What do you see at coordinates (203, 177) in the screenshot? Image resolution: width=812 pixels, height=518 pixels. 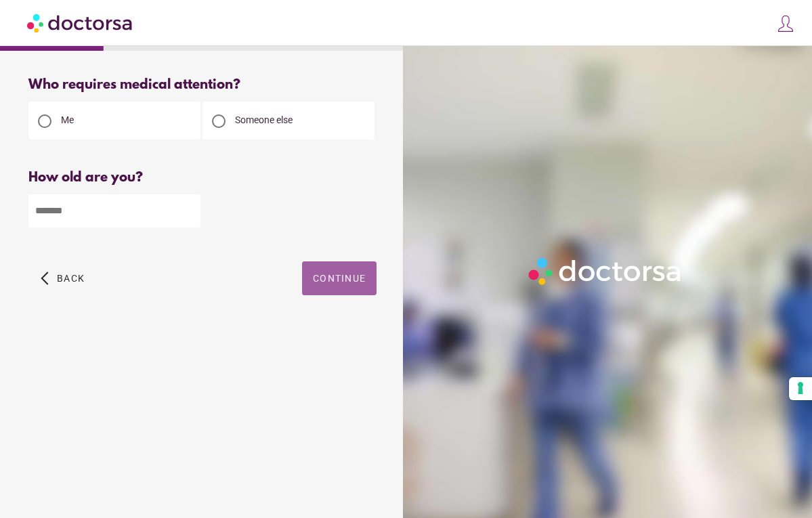 I see `div: How old are you?` at bounding box center [203, 177].